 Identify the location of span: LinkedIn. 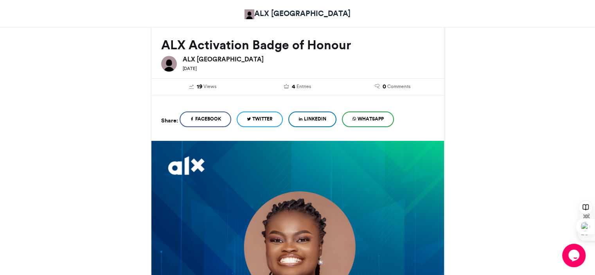
(315, 119).